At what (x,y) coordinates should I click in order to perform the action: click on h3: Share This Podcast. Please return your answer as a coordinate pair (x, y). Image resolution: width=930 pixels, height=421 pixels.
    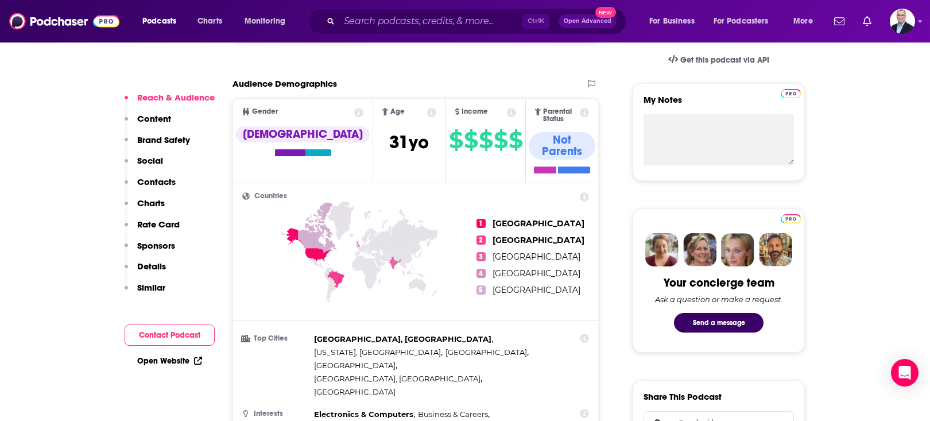
    Looking at the image, I should click on (683, 396).